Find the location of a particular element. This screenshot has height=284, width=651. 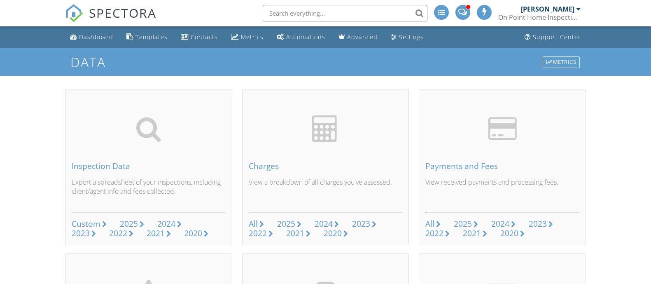

div: Charges is located at coordinates (326, 166).